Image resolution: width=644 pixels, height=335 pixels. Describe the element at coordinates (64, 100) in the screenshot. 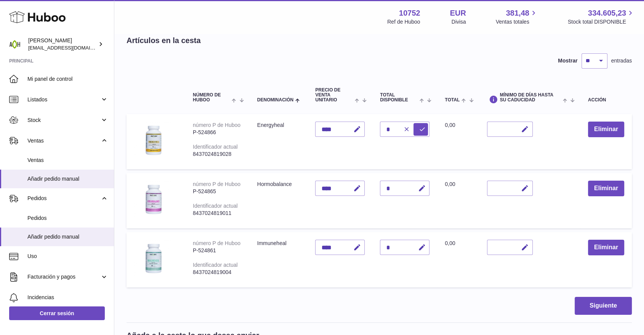

I see `span: Listados` at that location.